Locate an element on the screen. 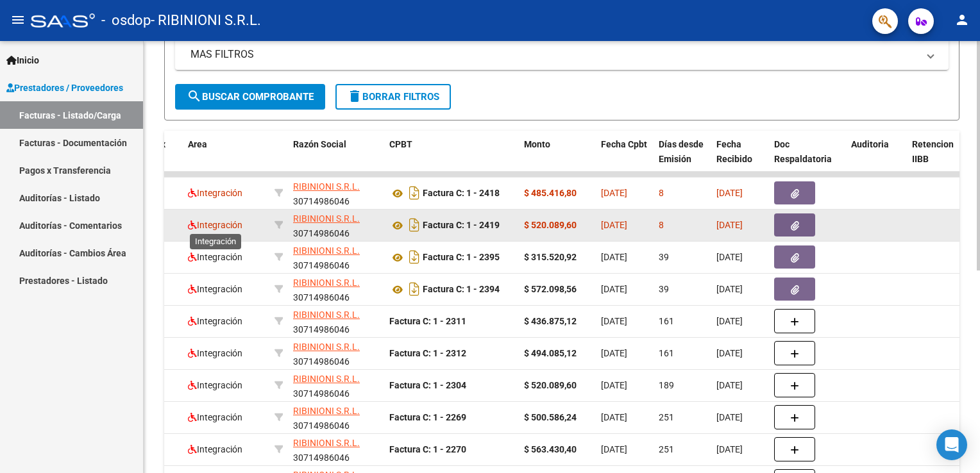  span: Fecha Recibido is located at coordinates (735, 152).